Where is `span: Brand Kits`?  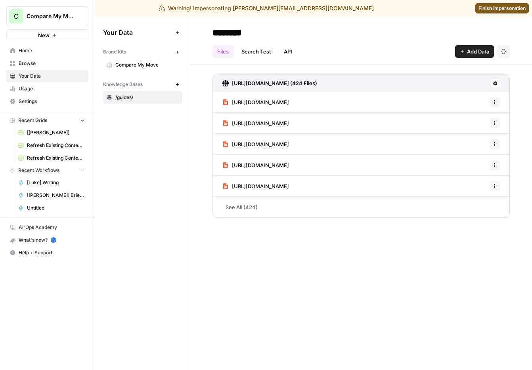 span: Brand Kits is located at coordinates (115, 52).